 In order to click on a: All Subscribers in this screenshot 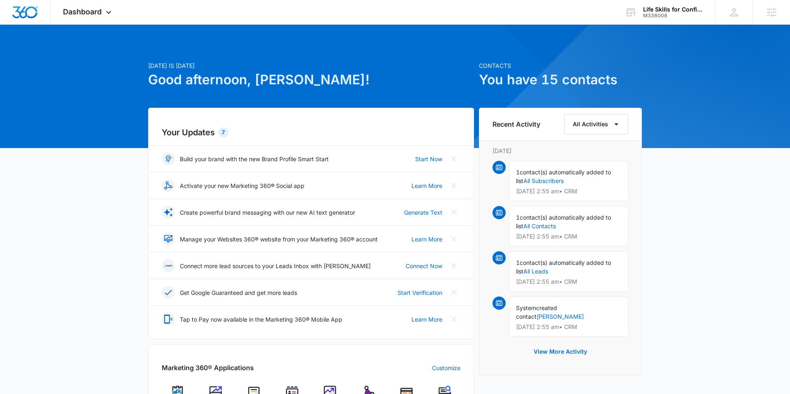, I will do `click(544, 181)`.